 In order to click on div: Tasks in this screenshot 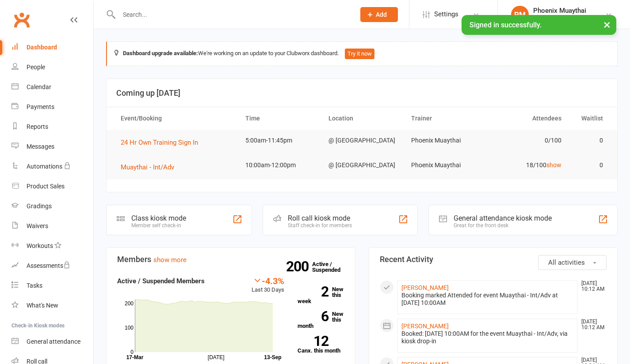, I will do `click(34, 286)`.